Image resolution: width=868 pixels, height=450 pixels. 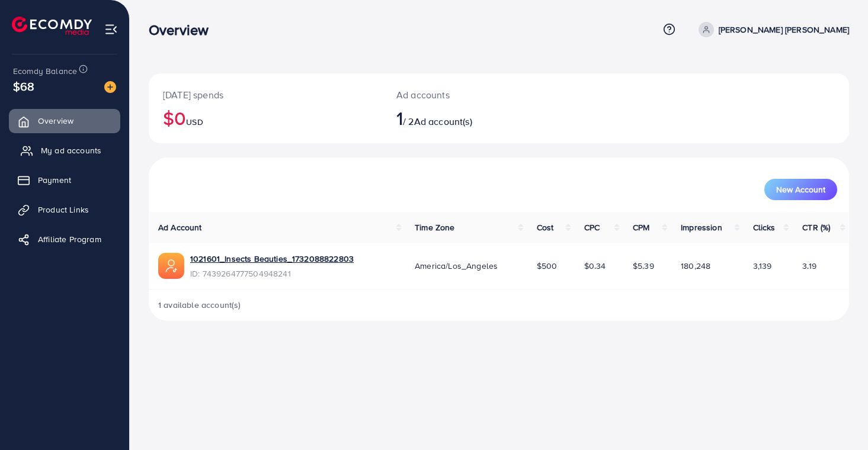 What do you see at coordinates (65, 121) in the screenshot?
I see `a: Overview` at bounding box center [65, 121].